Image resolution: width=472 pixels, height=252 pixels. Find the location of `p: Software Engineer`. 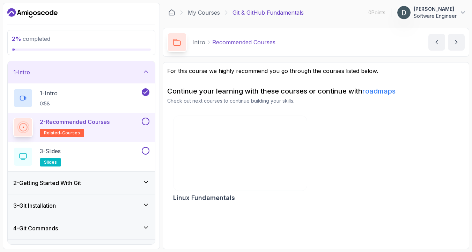

p: Software Engineer is located at coordinates (435, 16).